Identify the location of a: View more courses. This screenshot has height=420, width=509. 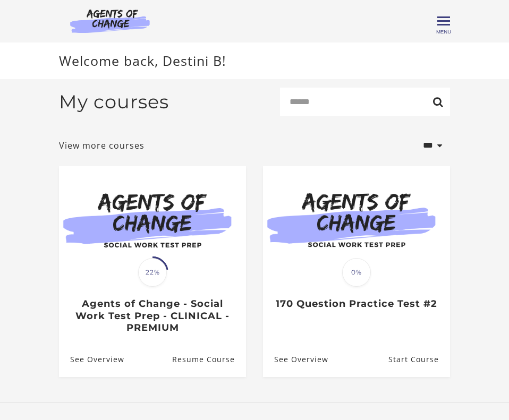
(101, 146).